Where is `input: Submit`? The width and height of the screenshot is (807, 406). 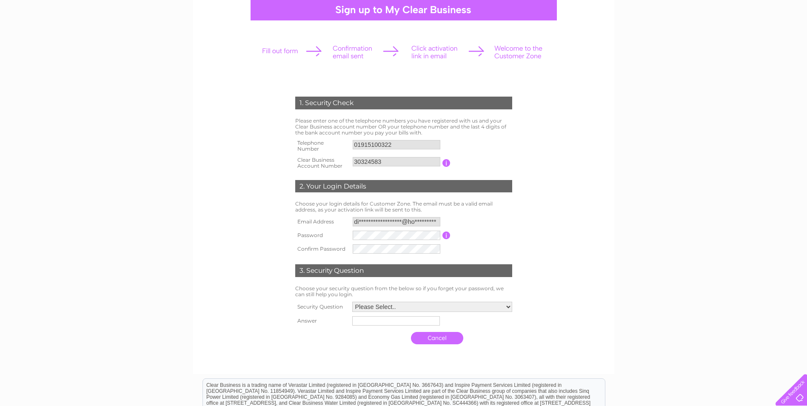
input: Submit is located at coordinates (380, 338).